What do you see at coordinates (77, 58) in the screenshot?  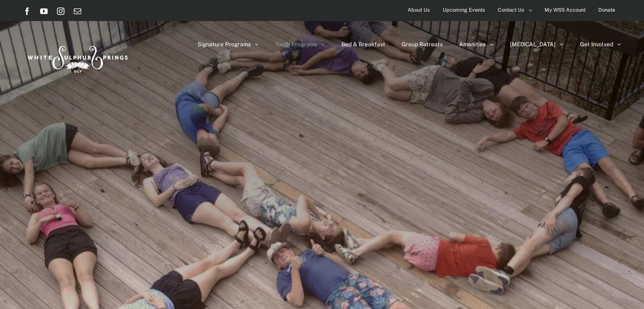 I see `img: White Sulphur Springs Logo` at bounding box center [77, 58].